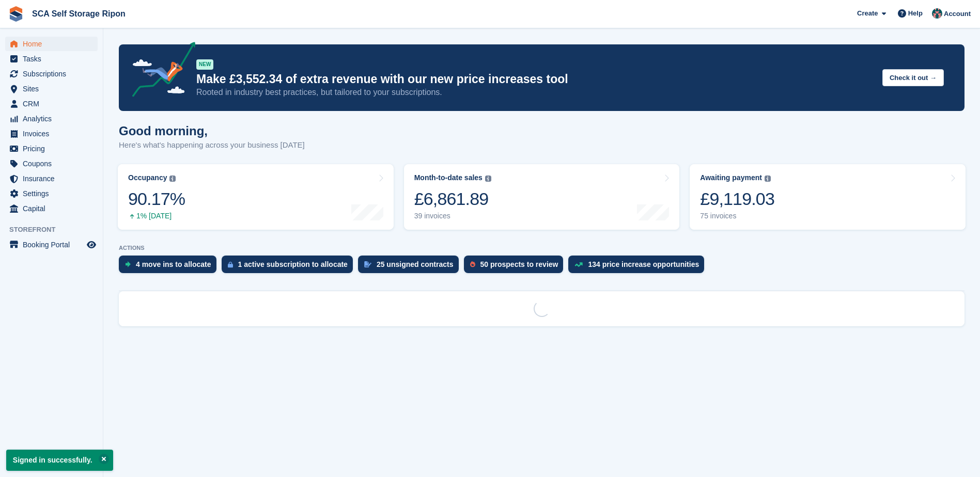 The width and height of the screenshot is (980, 477). I want to click on span: Pricing, so click(54, 149).